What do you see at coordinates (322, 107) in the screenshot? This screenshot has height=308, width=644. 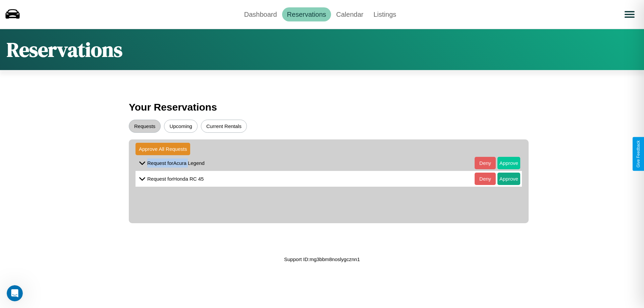 I see `h3: Your Reservations` at bounding box center [322, 107].